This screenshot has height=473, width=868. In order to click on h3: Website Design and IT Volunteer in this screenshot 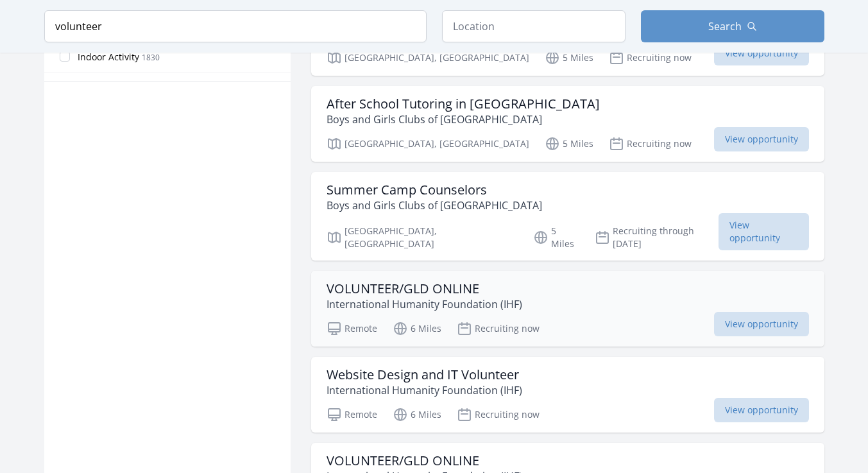, I will do `click(424, 375)`.